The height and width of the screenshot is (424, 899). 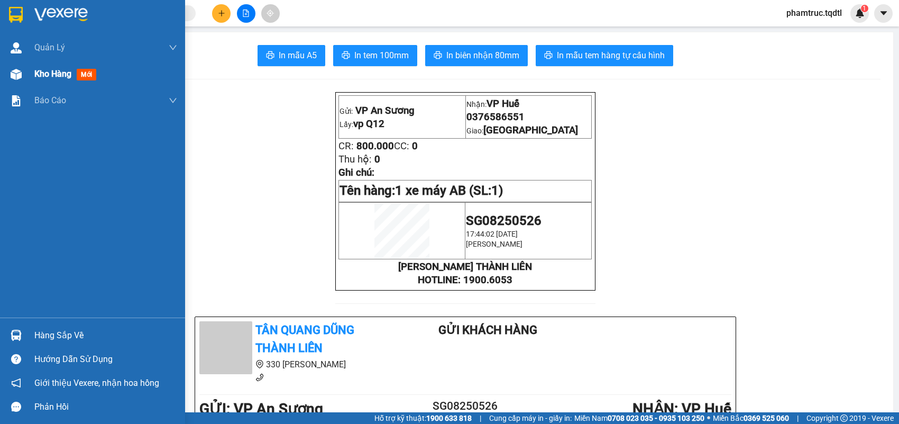 I want to click on span: Lấy:, so click(x=362, y=124).